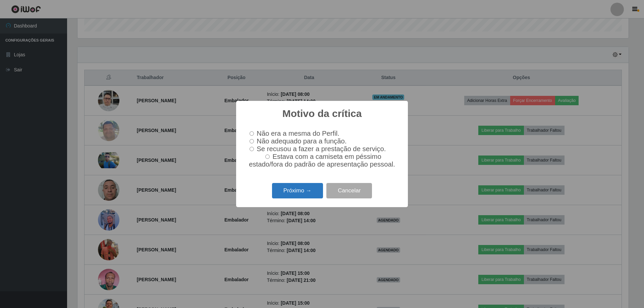  What do you see at coordinates (321, 149) in the screenshot?
I see `span: Se recusou a fazer a prestação de serviço.` at bounding box center [321, 149].